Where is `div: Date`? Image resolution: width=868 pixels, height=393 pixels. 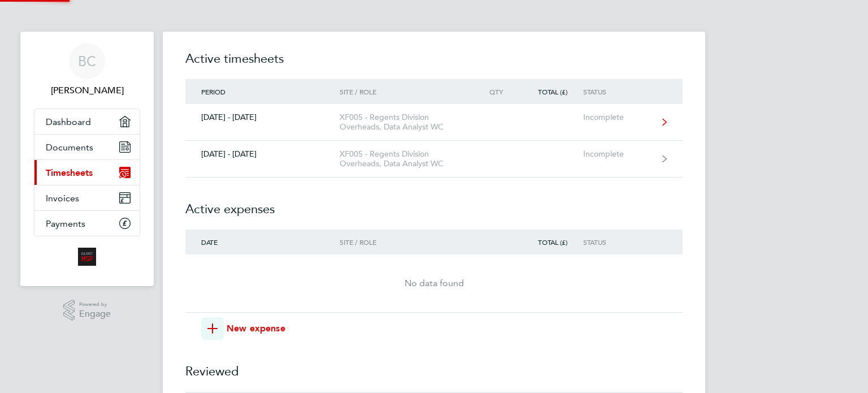 div: Date is located at coordinates (262, 242).